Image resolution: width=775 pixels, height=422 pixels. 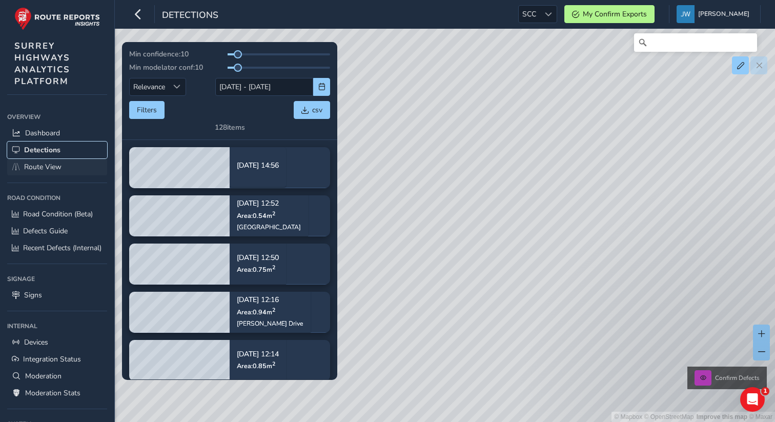 I want to click on button: csv, so click(x=312, y=110).